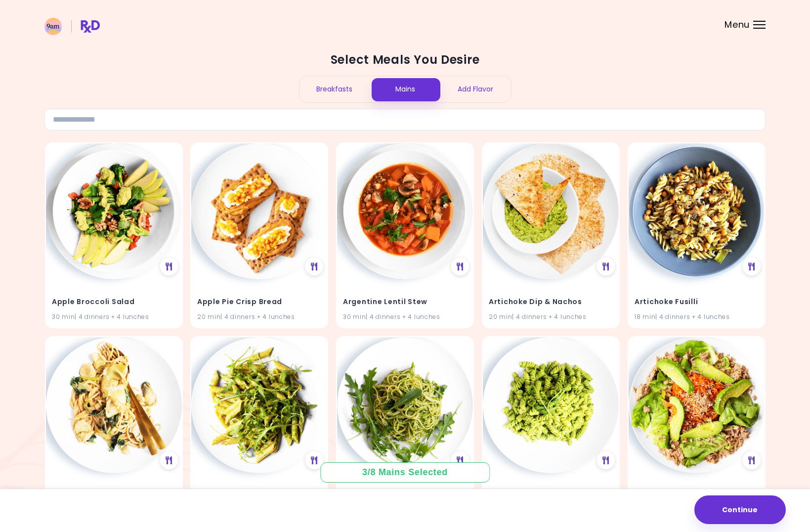 The width and height of the screenshot is (810, 532). What do you see at coordinates (114, 302) in the screenshot?
I see `h4: Apple Broccoli Salad` at bounding box center [114, 302].